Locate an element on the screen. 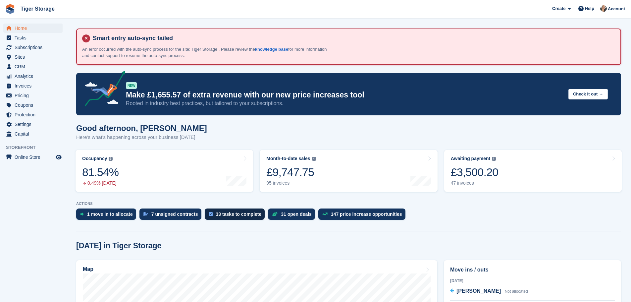 This screenshot has width=631, height=302. span: Subscriptions is located at coordinates (34, 47).